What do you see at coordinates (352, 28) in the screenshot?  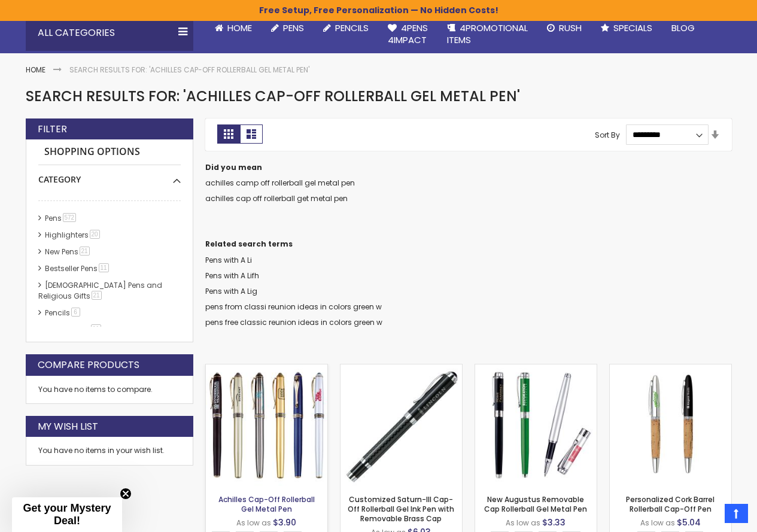 I see `span: Pencils` at bounding box center [352, 28].